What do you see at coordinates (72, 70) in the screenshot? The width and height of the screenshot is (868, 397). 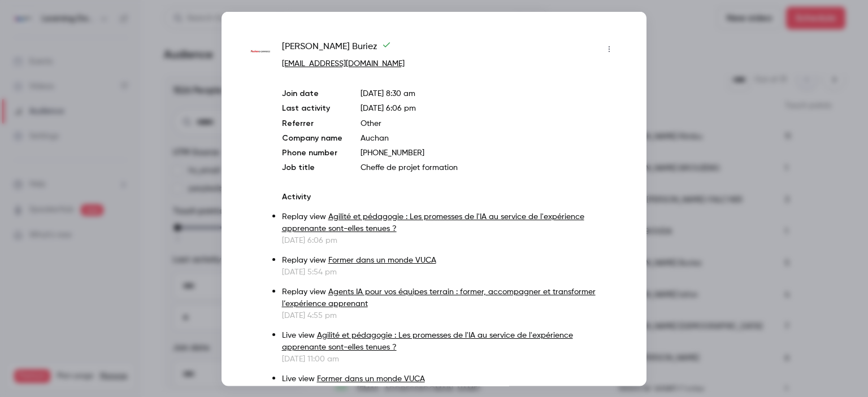 I see `div: Domaine` at bounding box center [72, 70].